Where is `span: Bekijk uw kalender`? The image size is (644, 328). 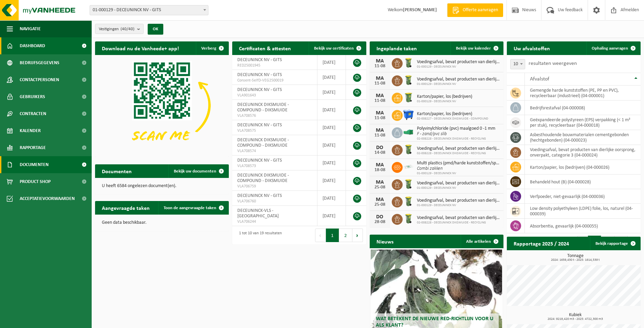
span: Bekijk uw kalender is located at coordinates (473, 48).